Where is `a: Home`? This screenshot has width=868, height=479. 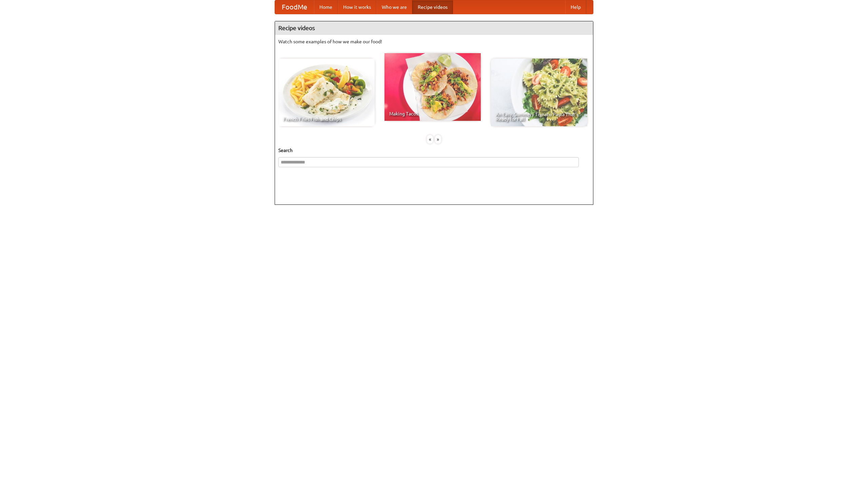 a: Home is located at coordinates (326, 7).